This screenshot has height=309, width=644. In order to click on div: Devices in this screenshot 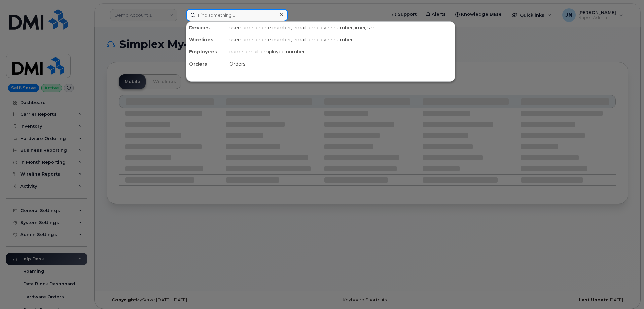, I will do `click(207, 27)`.